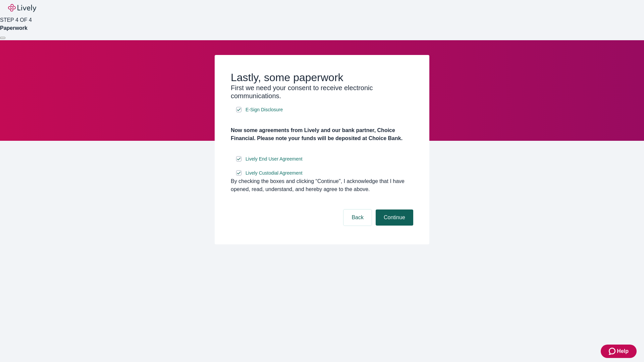 This screenshot has width=644, height=362. Describe the element at coordinates (394, 218) in the screenshot. I see `button: Continue` at that location.